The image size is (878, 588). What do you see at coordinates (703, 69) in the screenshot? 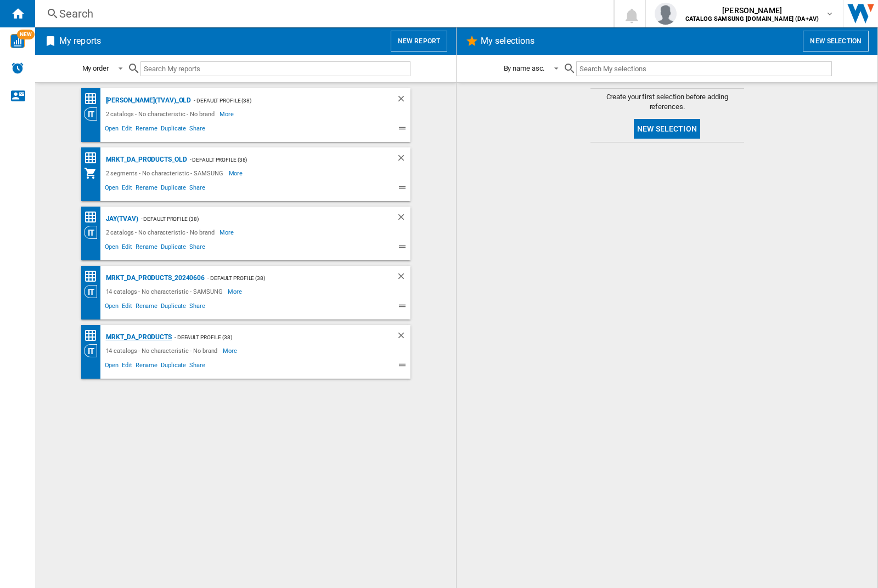
I see `input: Search My selections` at bounding box center [703, 69].